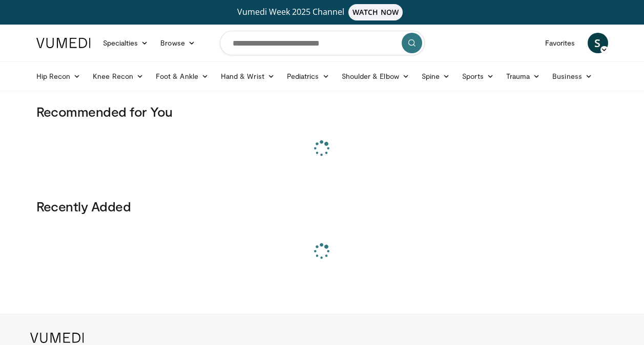 Image resolution: width=644 pixels, height=345 pixels. I want to click on a: Foot & Ankle, so click(182, 76).